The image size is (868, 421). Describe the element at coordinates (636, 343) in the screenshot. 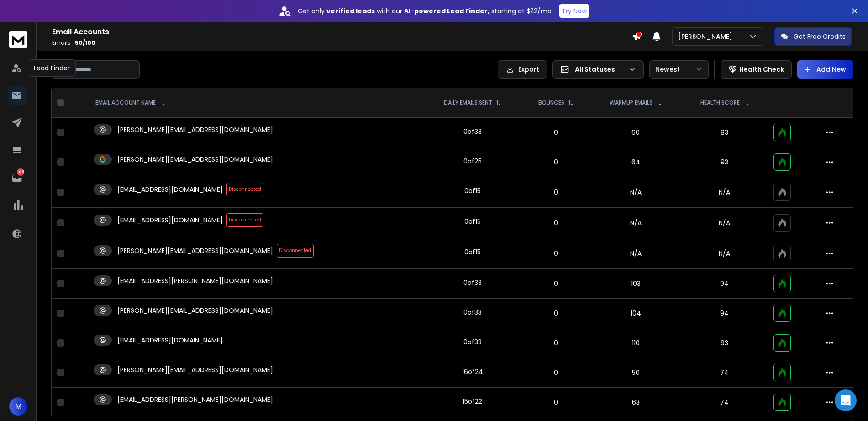

I see `td: 110` at that location.